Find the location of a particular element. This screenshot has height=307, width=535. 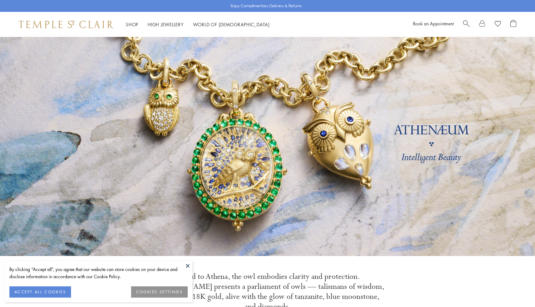

a: View Wishlist is located at coordinates (497, 24).